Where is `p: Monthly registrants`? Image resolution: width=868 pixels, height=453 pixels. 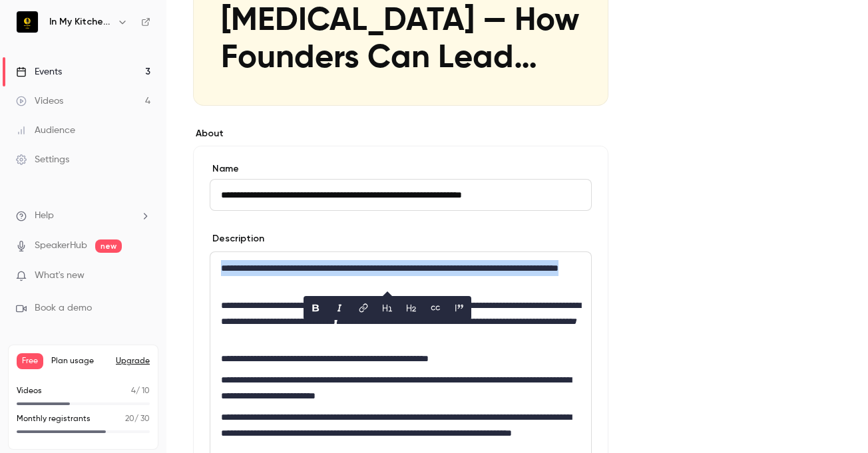
p: Monthly registrants is located at coordinates (53, 419).